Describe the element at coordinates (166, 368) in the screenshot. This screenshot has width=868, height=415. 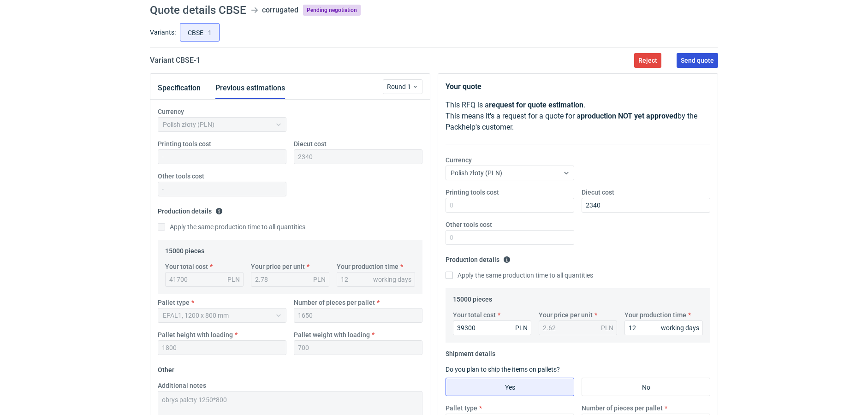
I see `legend: Other` at that location.